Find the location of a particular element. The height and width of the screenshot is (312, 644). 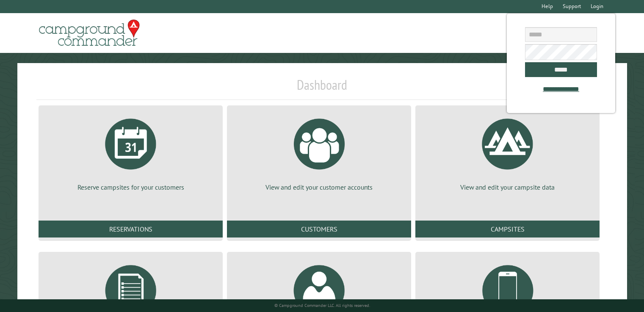

a: Campsites is located at coordinates (507, 229).